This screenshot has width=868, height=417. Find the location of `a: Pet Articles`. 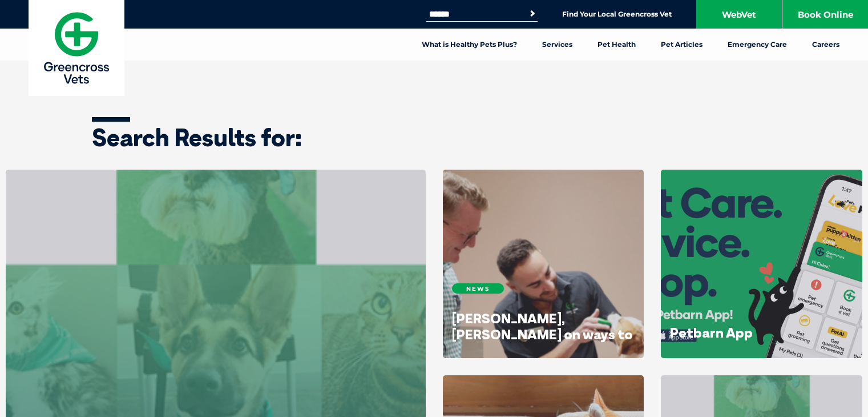

a: Pet Articles is located at coordinates (681, 45).